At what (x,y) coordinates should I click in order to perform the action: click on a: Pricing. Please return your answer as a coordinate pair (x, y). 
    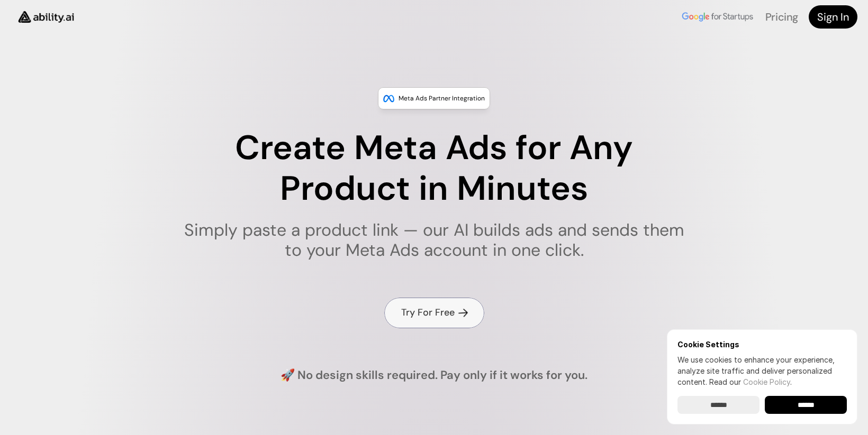
    Looking at the image, I should click on (781, 17).